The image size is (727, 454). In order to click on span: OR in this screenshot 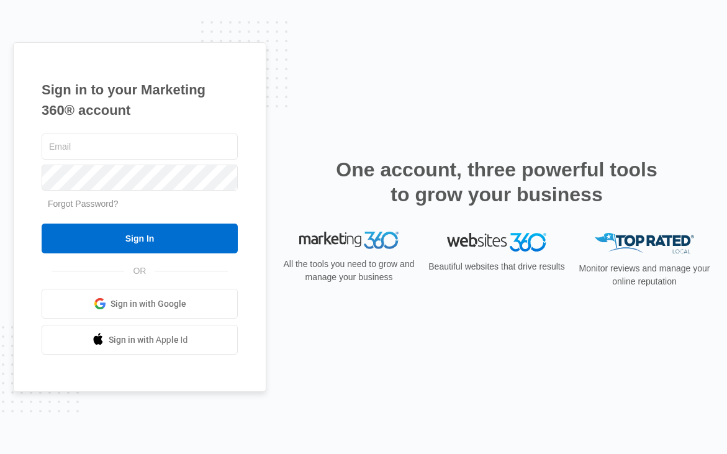, I will do `click(139, 271)`.